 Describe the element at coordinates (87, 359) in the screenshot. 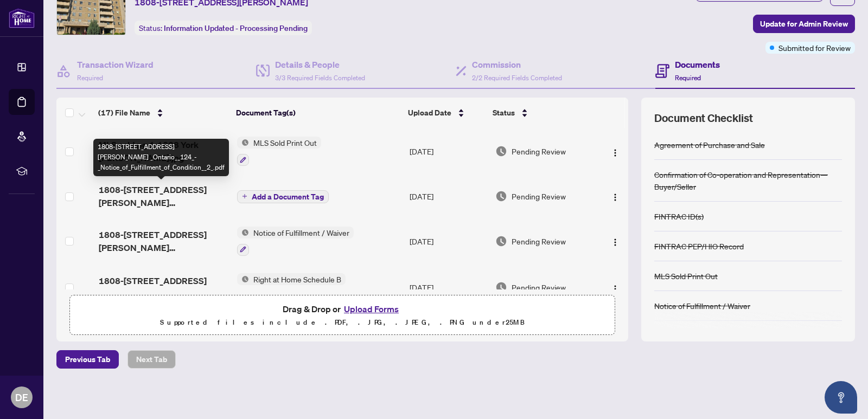

I see `button: Previous Tab` at that location.